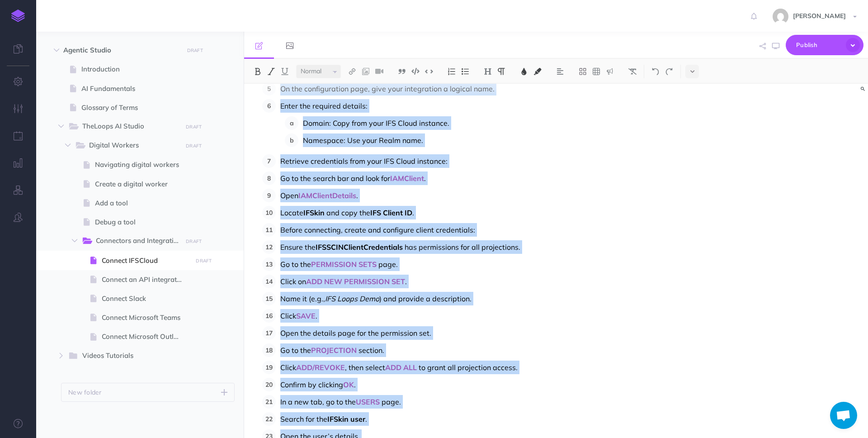 This screenshot has height=438, width=868. I want to click on span: ) and provide a description., so click(426, 299).